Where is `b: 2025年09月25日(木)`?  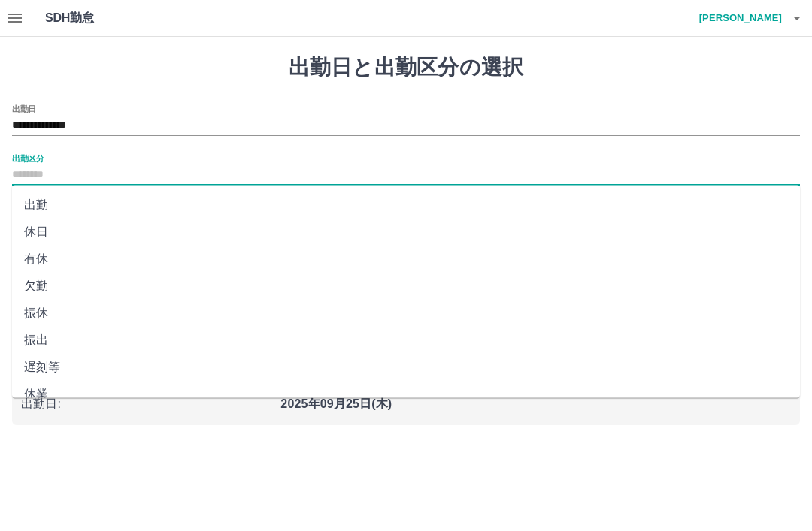 b: 2025年09月25日(木) is located at coordinates (336, 403).